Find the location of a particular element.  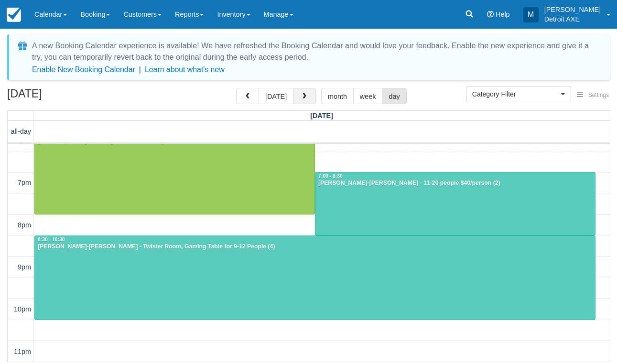

span: 8pm is located at coordinates (25, 225).